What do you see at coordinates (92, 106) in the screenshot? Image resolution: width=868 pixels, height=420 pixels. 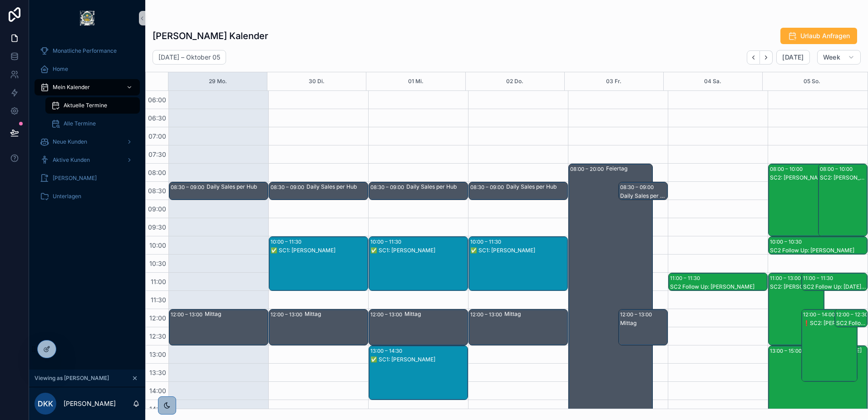 I see `a: Aktuelle Termine` at bounding box center [92, 106].